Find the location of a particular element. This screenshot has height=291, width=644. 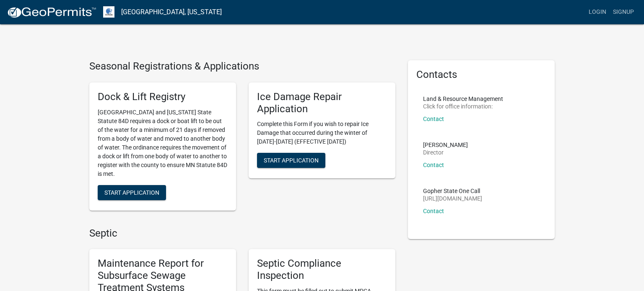

h5: Septic Compliance Inspection is located at coordinates (322, 270).